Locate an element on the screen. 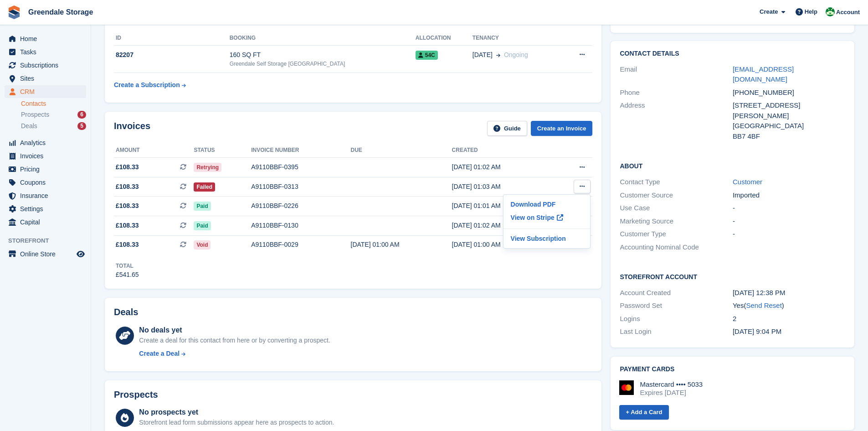 The height and width of the screenshot is (431, 868). div: BB7 4BF is located at coordinates (789, 137).